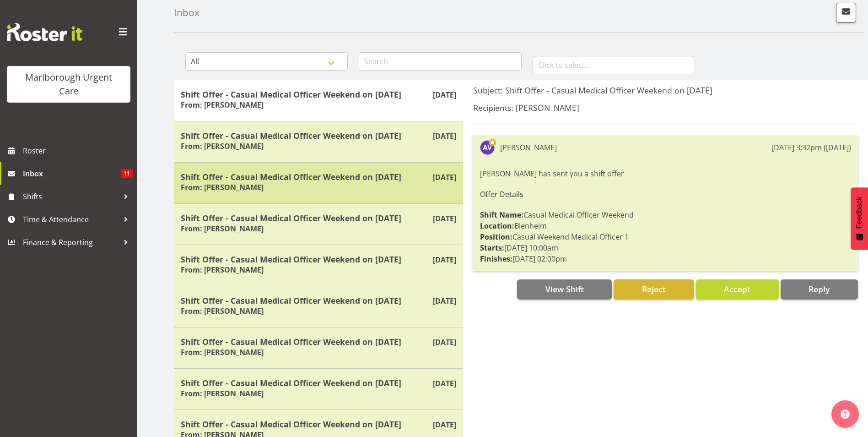  What do you see at coordinates (497, 226) in the screenshot?
I see `strong: Location:` at bounding box center [497, 226].